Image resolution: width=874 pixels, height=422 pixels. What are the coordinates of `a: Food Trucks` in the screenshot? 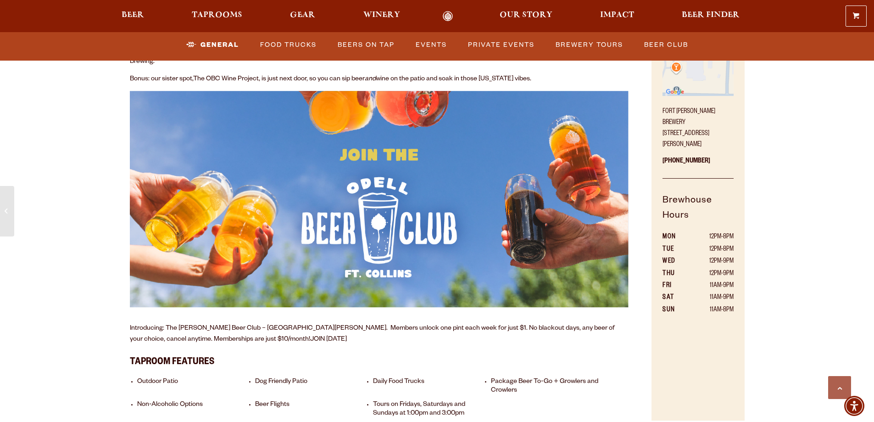 It's located at (288, 45).